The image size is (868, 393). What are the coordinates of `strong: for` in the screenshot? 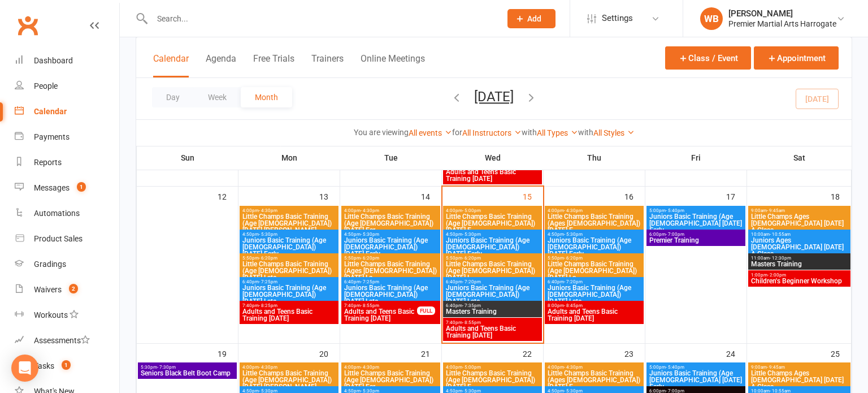 It's located at (457, 132).